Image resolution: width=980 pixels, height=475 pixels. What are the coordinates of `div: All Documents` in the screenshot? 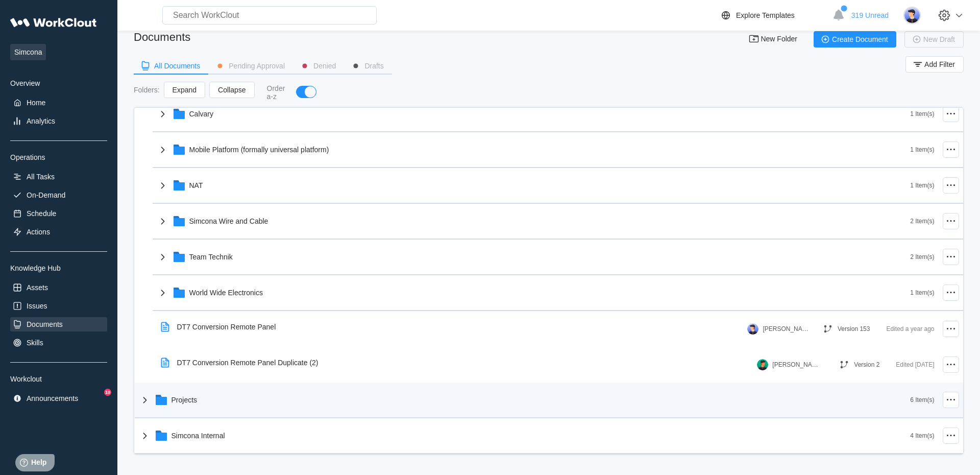 It's located at (177, 66).